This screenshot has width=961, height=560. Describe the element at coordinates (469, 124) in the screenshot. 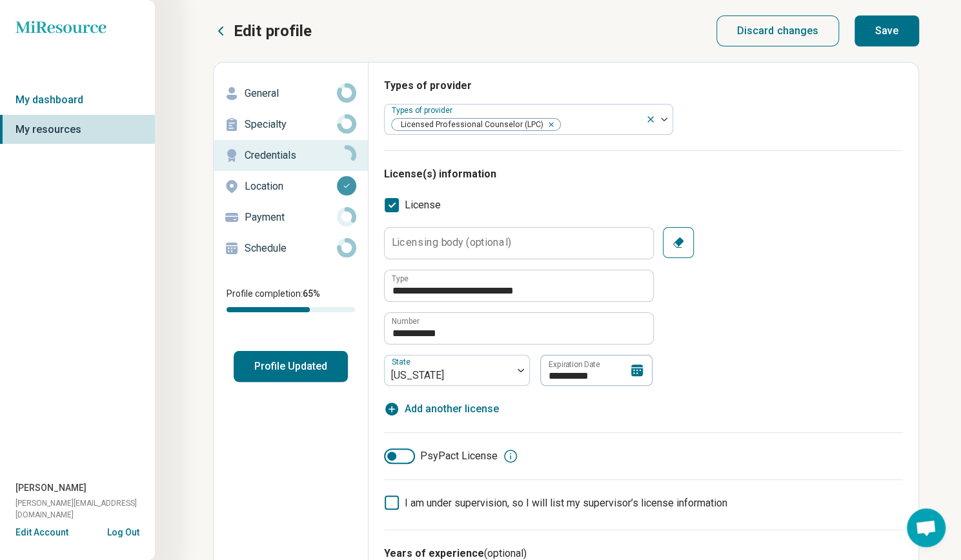

I see `span: Licensed Professional Counselor (LPC)` at that location.